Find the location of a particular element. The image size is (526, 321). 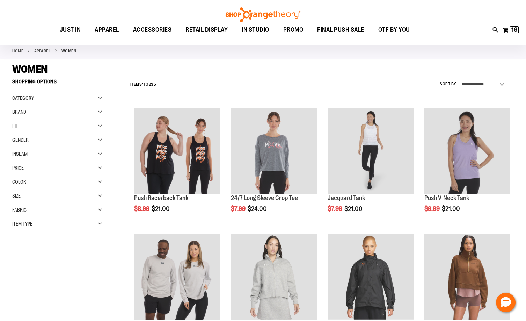

a: JUST IN is located at coordinates (70, 30).